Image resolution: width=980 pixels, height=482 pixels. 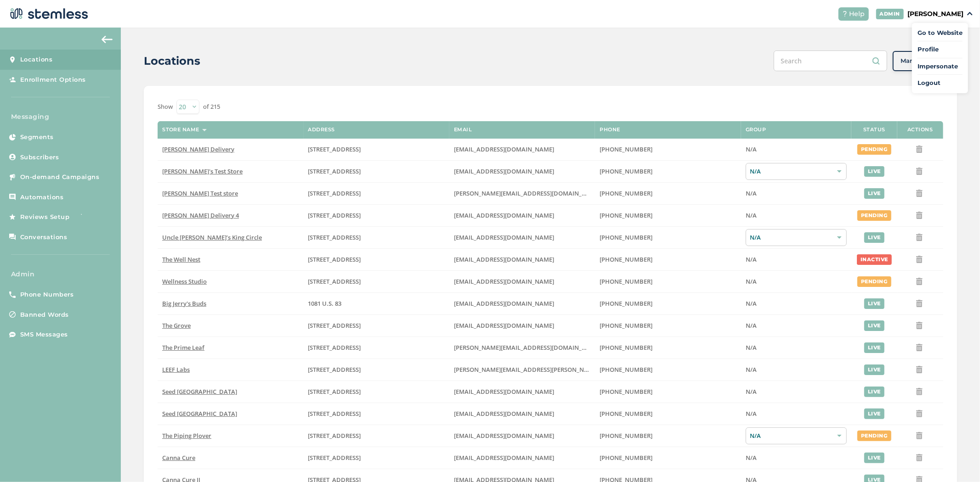 I want to click on label: (508) 514-1212, so click(x=668, y=436).